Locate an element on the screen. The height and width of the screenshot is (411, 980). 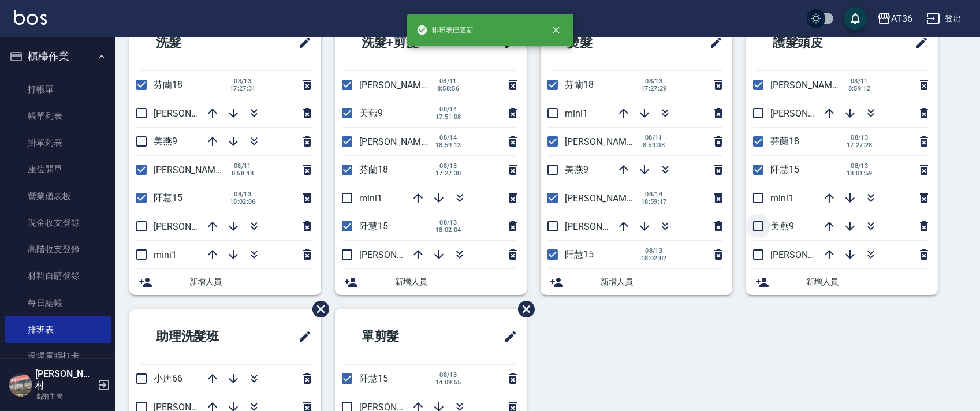
h2: 助理洗髮班 is located at coordinates (201, 337).